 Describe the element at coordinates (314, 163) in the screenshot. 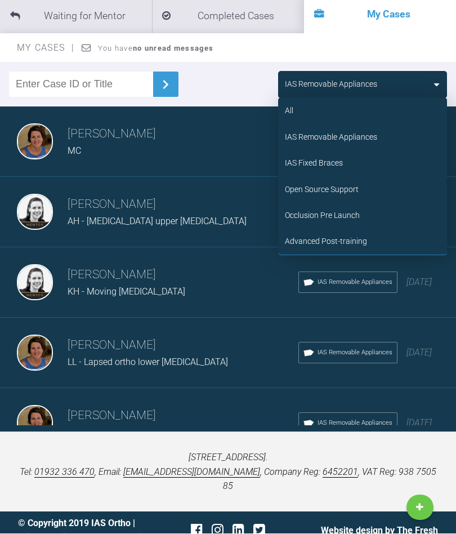

I see `div: IAS Fixed Braces` at that location.